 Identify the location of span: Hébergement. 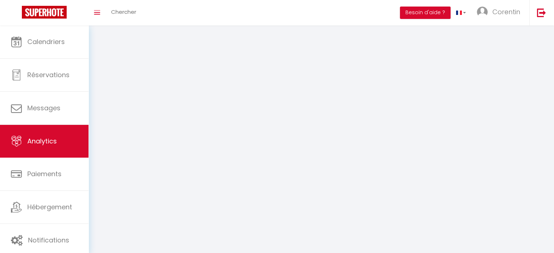
(50, 207).